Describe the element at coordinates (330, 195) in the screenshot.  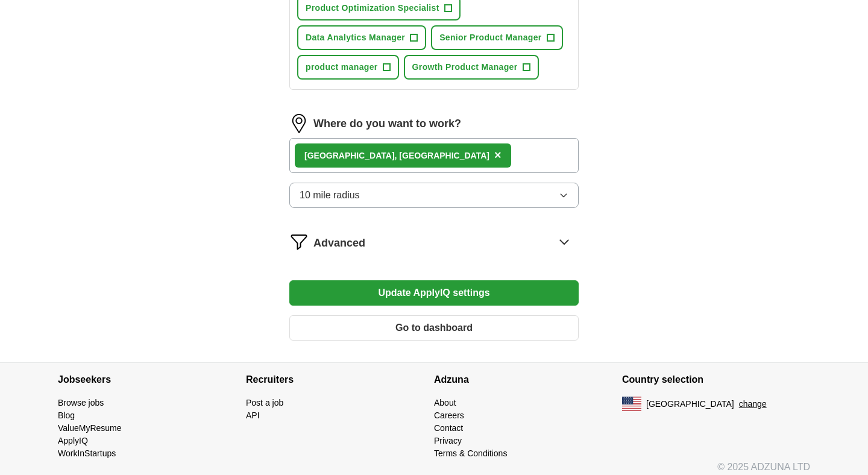
I see `span: 10 mile radius` at that location.